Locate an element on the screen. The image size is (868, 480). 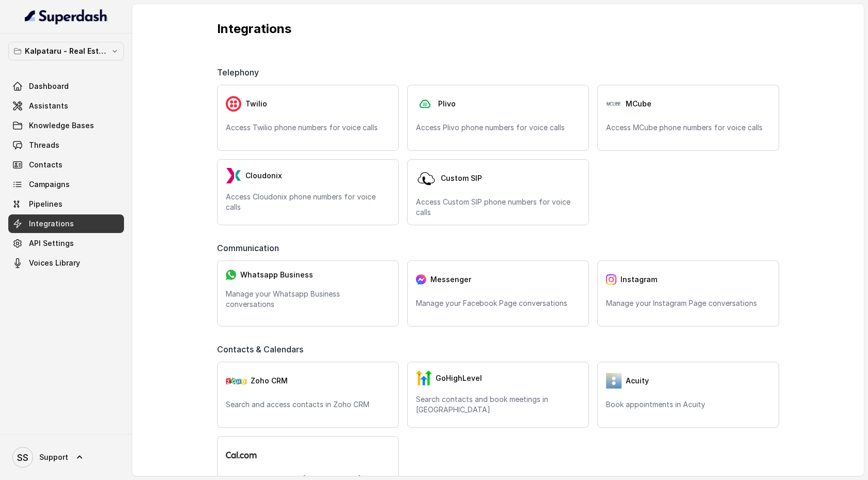
p: Manage your Whatsapp Business conversations is located at coordinates (308, 299).